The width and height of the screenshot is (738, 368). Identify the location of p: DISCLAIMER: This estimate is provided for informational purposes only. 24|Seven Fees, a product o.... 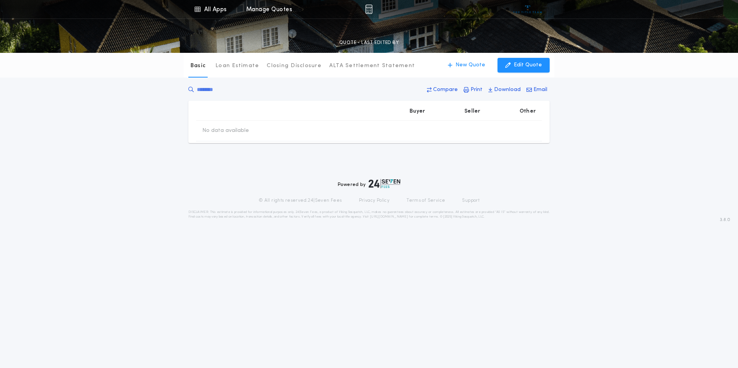
(369, 214).